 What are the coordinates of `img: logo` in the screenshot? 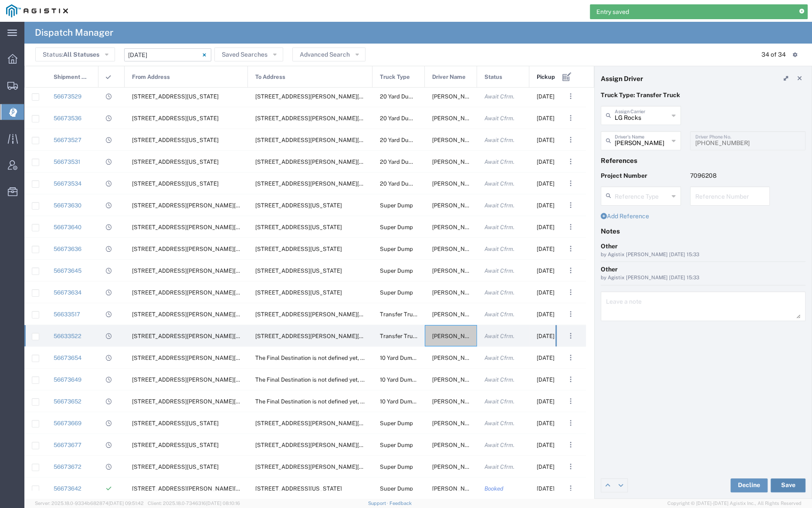 It's located at (37, 11).